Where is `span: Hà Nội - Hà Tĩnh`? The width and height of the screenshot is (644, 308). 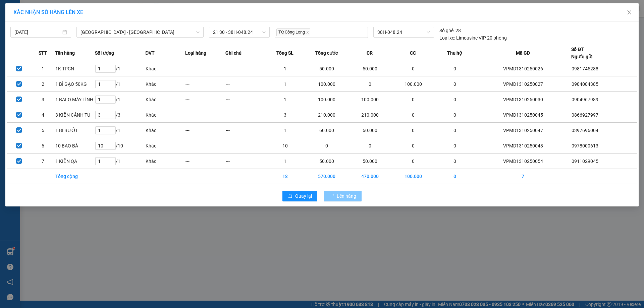
span: Hà Nội - Hà Tĩnh is located at coordinates (140, 32).